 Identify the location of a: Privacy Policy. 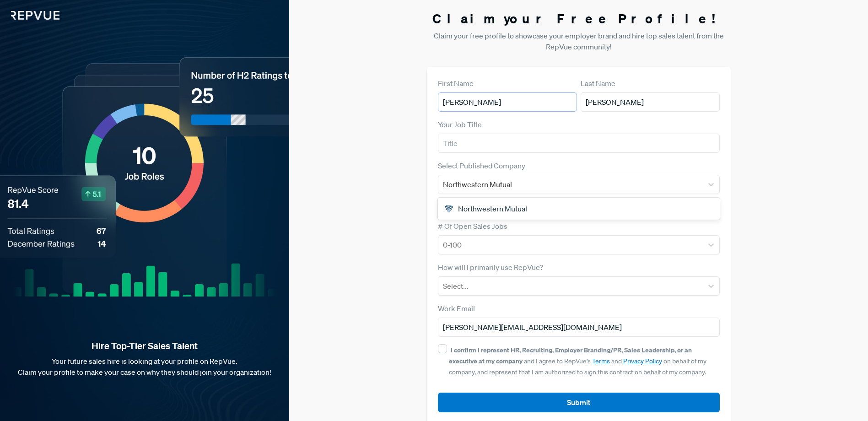
(643, 361).